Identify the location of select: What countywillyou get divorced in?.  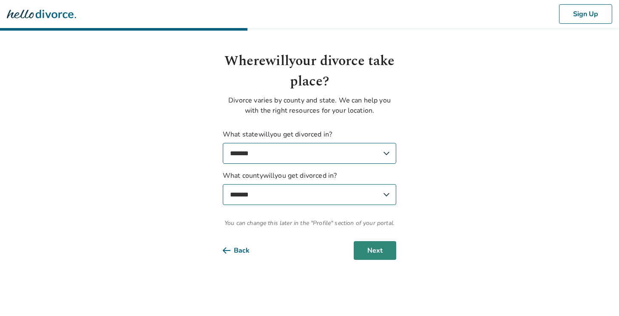
(310, 194).